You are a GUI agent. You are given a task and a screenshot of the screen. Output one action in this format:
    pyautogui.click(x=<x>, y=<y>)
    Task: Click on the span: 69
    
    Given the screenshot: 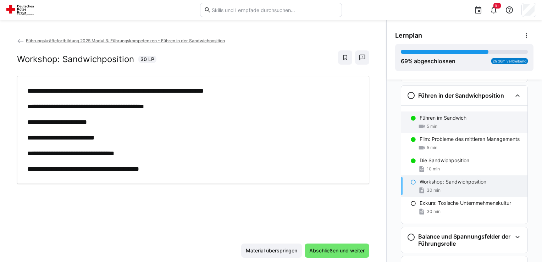 What is the action you would take?
    pyautogui.click(x=405, y=61)
    